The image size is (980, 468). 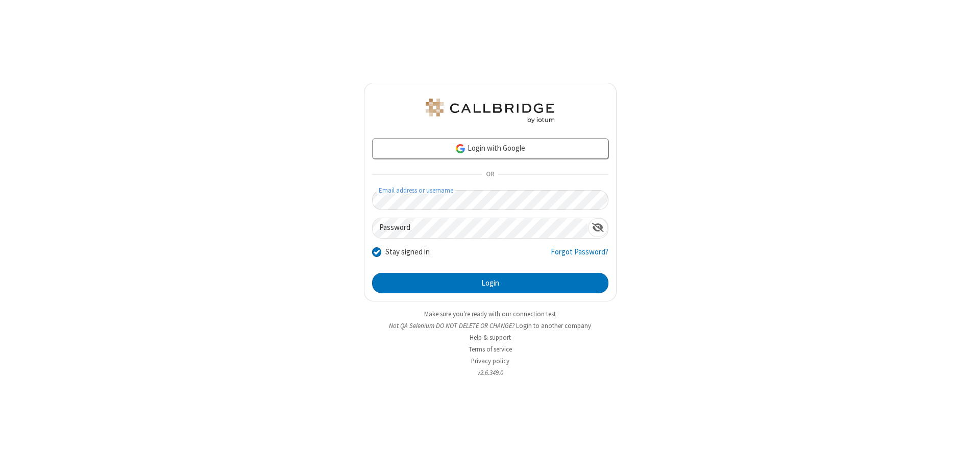 I want to click on label: Stay signed in, so click(x=407, y=251).